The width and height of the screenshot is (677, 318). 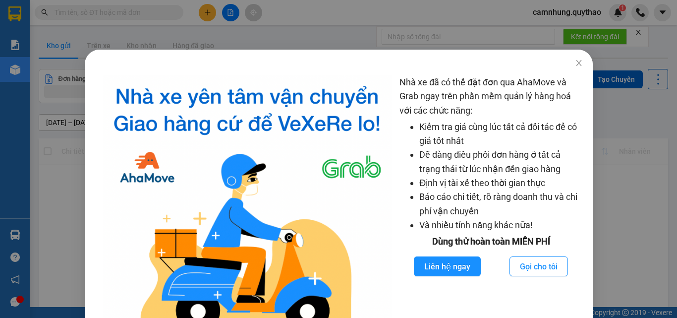 I want to click on li: Định vị tài xế theo thời gian thực, so click(x=501, y=183).